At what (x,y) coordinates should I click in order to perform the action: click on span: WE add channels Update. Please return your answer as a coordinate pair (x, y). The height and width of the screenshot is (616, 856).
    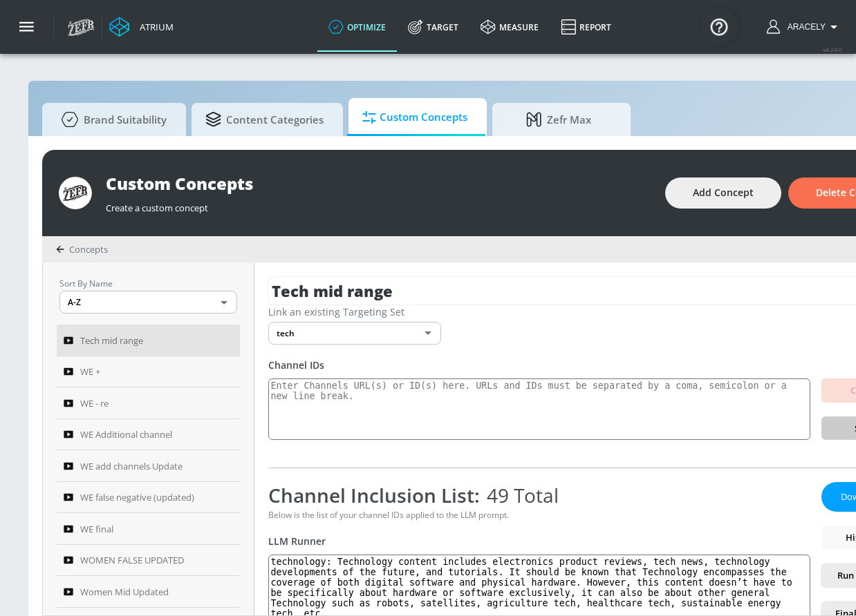
    Looking at the image, I should click on (131, 466).